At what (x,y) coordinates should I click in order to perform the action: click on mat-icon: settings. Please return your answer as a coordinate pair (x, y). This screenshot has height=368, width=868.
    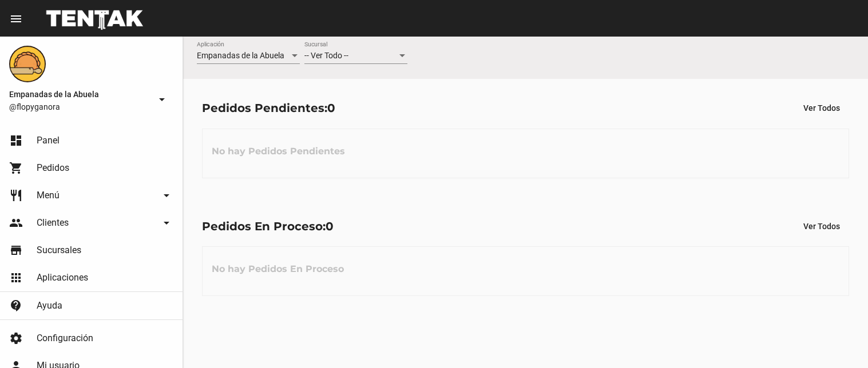
    Looking at the image, I should click on (16, 338).